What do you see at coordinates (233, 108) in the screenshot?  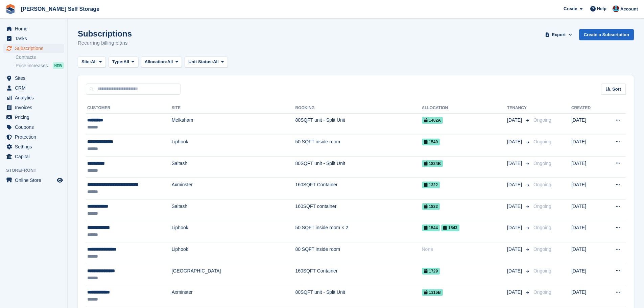 I see `th: Site` at bounding box center [233, 108].